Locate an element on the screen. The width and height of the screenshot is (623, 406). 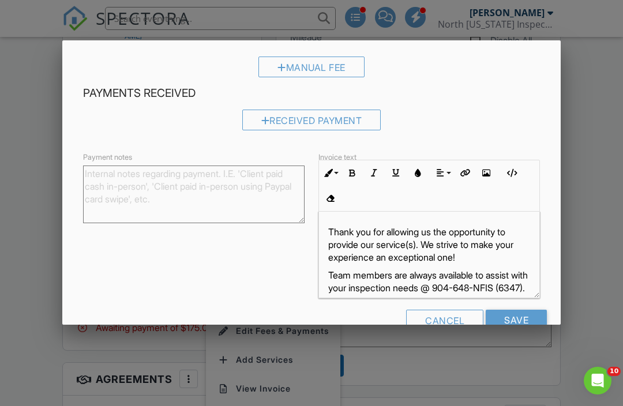
div: Cancel is located at coordinates (445, 320).